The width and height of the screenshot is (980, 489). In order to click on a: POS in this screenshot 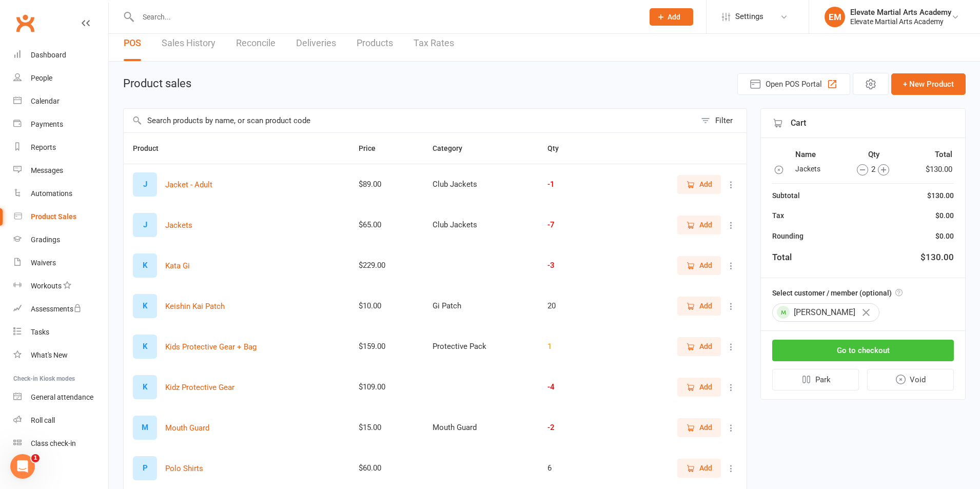, I will do `click(133, 43)`.